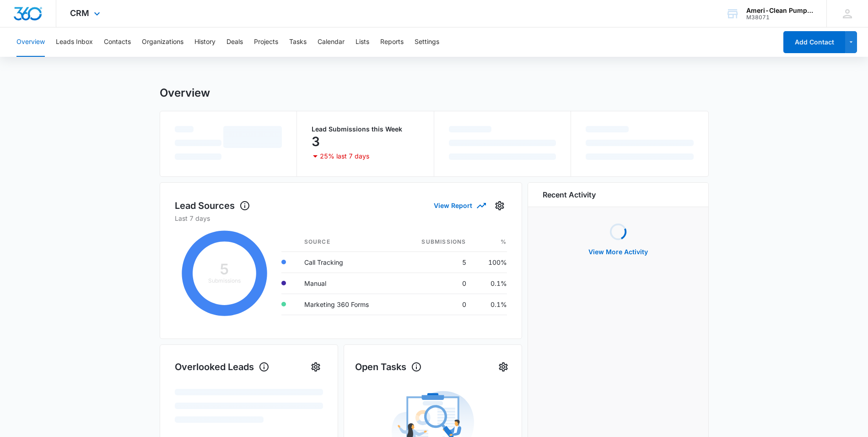 This screenshot has height=437, width=868. I want to click on button: Projects, so click(266, 42).